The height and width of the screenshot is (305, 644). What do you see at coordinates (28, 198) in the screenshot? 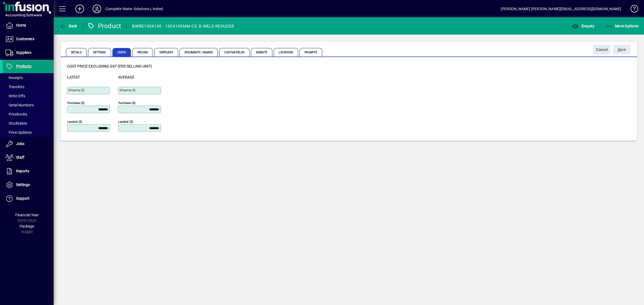
I see `a: Support` at bounding box center [28, 198].